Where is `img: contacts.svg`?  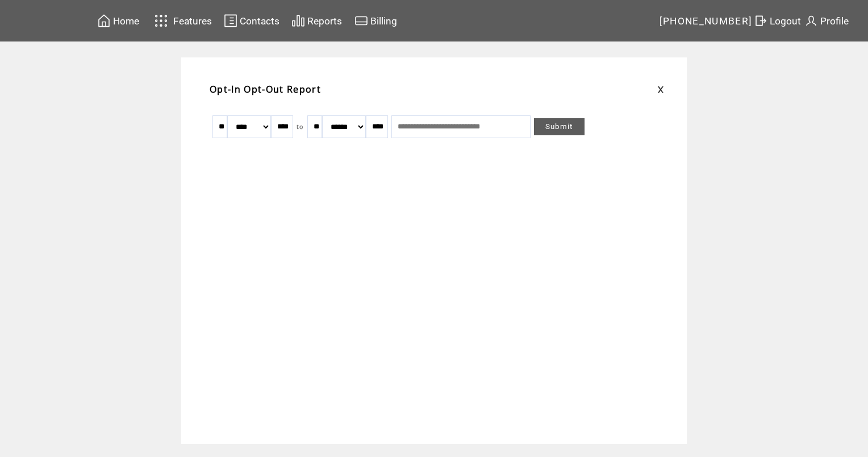
img: contacts.svg is located at coordinates (231, 20).